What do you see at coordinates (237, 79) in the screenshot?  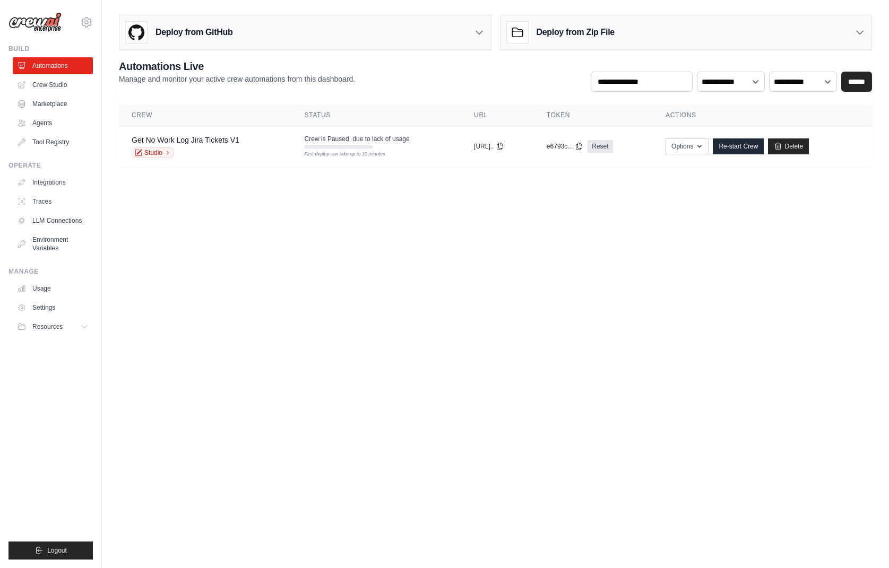 I see `p: Manage and monitor your active crew automations from this dashboard.` at bounding box center [237, 79].